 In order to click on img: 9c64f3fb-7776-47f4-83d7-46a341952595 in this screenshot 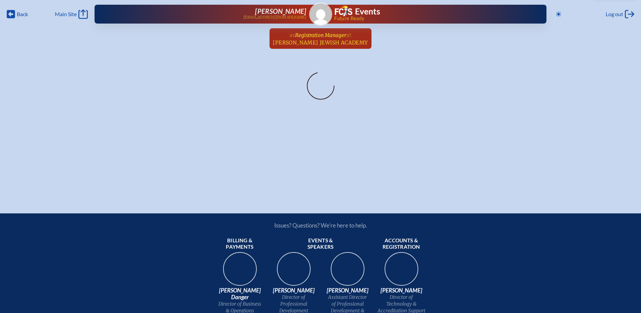, I will do `click(240, 272)`.